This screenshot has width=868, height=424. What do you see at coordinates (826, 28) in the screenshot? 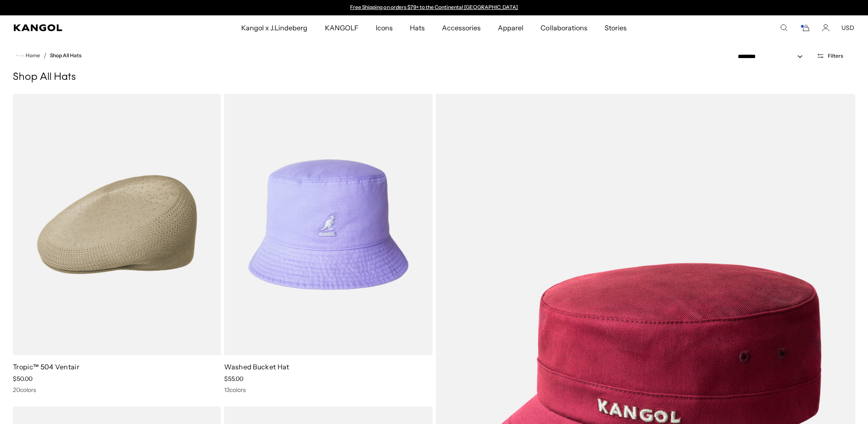
I see `a: Account` at bounding box center [826, 28].